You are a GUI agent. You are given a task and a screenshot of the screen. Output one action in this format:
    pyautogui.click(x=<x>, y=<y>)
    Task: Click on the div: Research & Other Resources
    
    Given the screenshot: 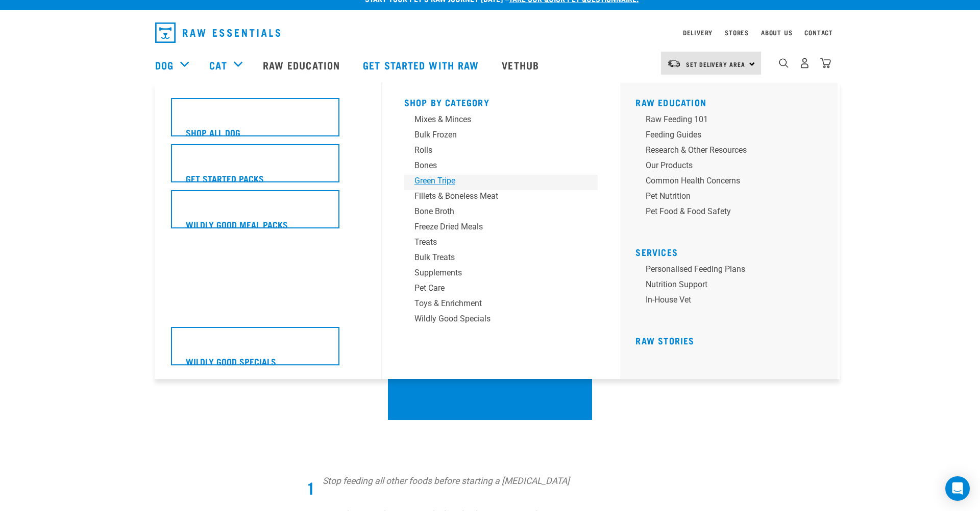 What is the action you would take?
    pyautogui.click(x=725, y=150)
    